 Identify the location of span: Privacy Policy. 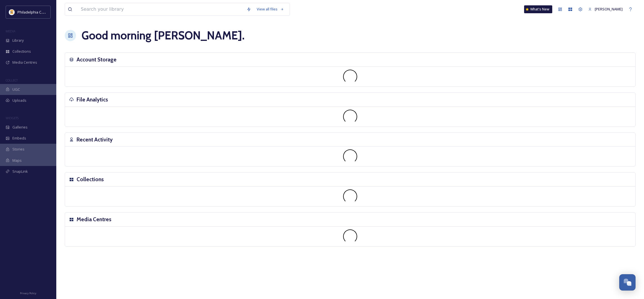
(28, 293).